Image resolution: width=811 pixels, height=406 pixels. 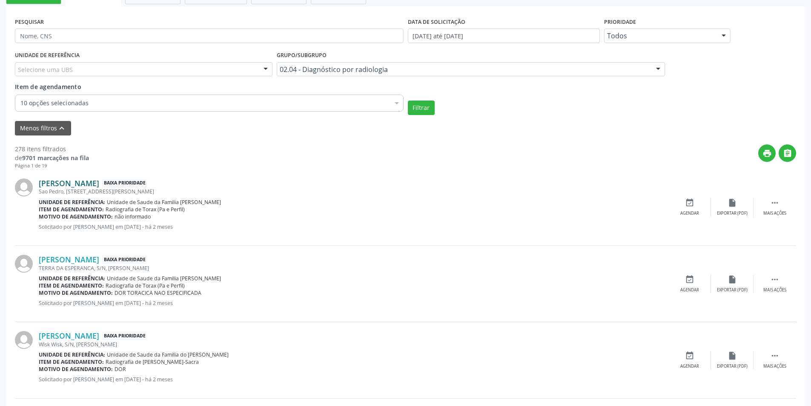 What do you see at coordinates (158, 292) in the screenshot?
I see `span: DOR TORACICA NAO ESPECIFICADA` at bounding box center [158, 292].